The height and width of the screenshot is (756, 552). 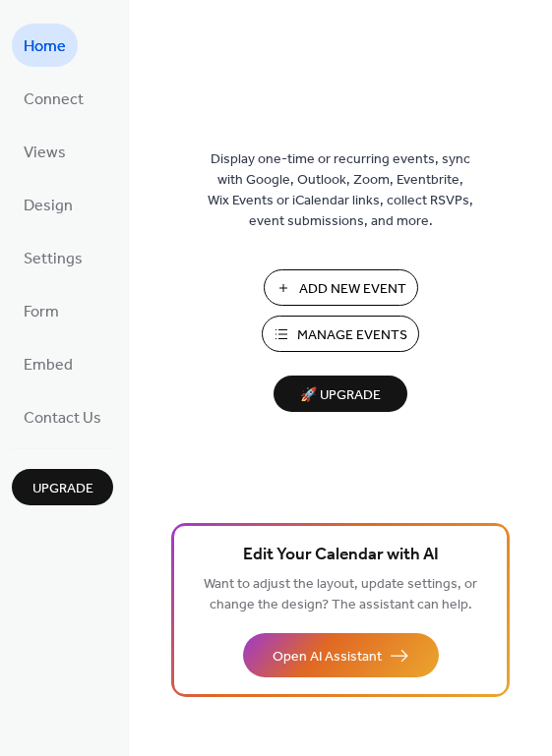 I want to click on a: Connect, so click(x=53, y=98).